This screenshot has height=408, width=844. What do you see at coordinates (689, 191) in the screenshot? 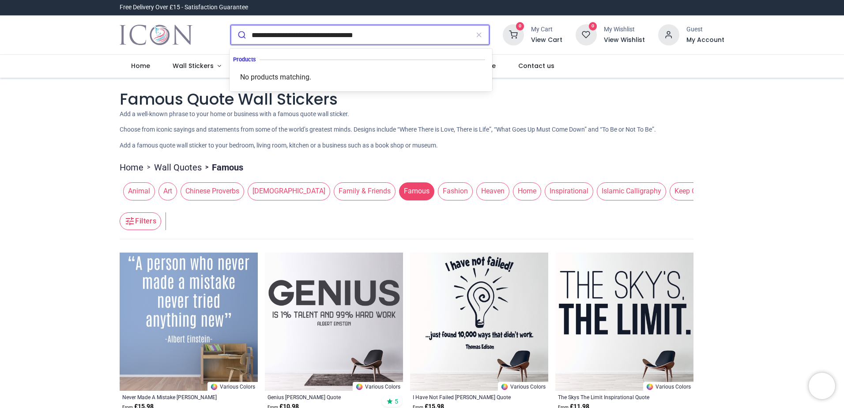
I see `button: Keep Calm` at bounding box center [689, 191].